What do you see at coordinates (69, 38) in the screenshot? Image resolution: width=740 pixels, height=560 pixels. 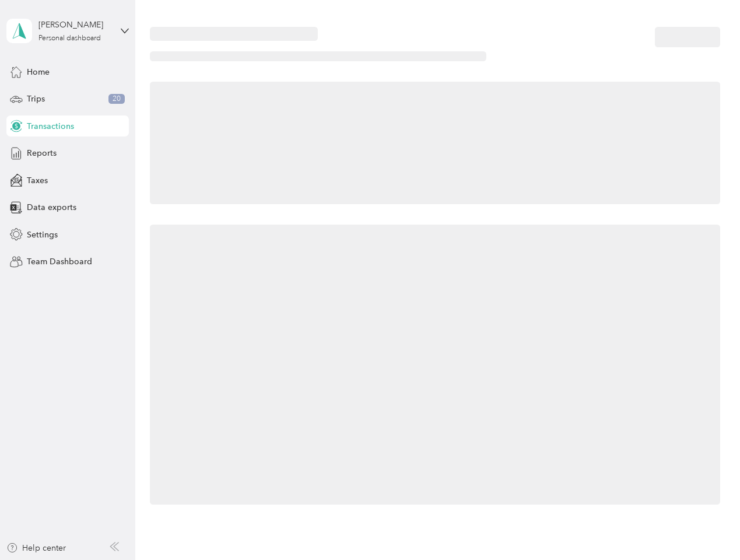 I see `div: Personal dashboard` at bounding box center [69, 38].